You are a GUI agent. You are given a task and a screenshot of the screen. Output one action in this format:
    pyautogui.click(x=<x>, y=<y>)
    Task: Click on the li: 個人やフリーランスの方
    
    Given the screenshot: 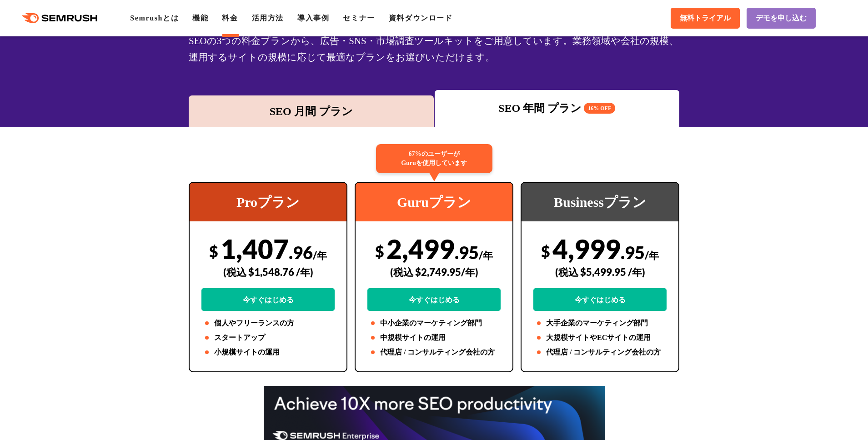 What is the action you would take?
    pyautogui.click(x=268, y=323)
    